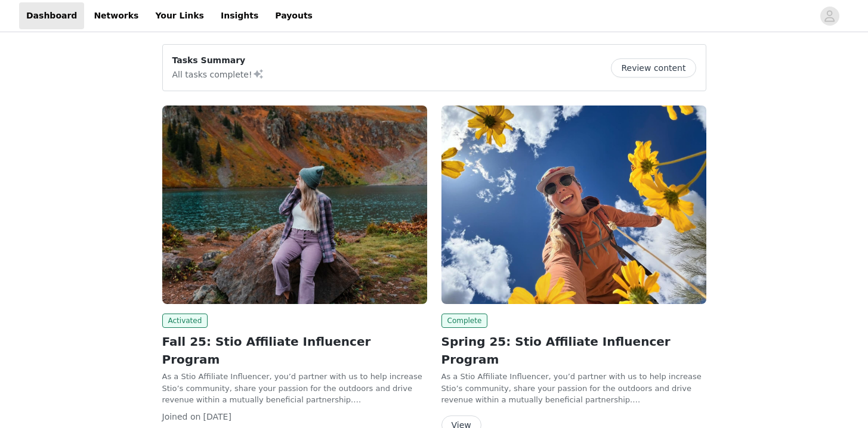  Describe the element at coordinates (182, 417) in the screenshot. I see `span: Joined on` at that location.